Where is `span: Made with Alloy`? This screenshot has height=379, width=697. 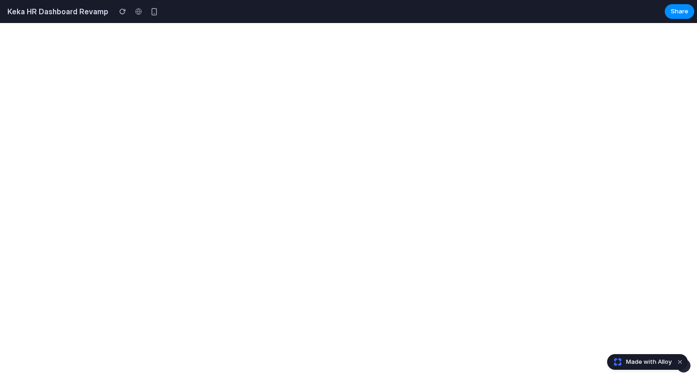
span: Made with Alloy is located at coordinates (648, 362).